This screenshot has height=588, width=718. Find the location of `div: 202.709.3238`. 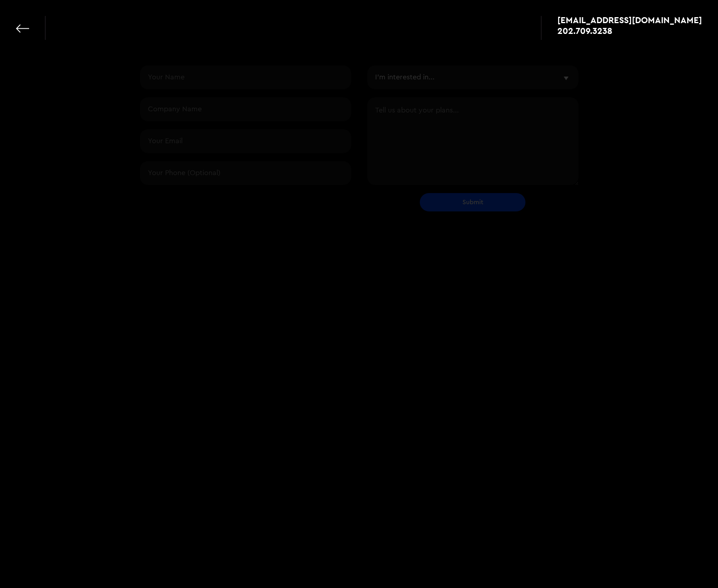

div: 202.709.3238 is located at coordinates (585, 31).